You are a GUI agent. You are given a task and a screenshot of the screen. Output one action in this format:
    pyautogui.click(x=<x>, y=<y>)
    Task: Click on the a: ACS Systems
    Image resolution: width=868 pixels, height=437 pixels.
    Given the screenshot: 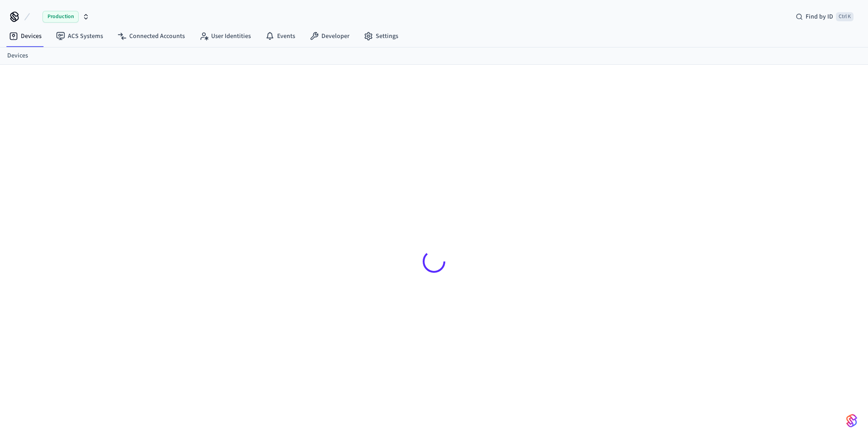 What is the action you would take?
    pyautogui.click(x=80, y=36)
    